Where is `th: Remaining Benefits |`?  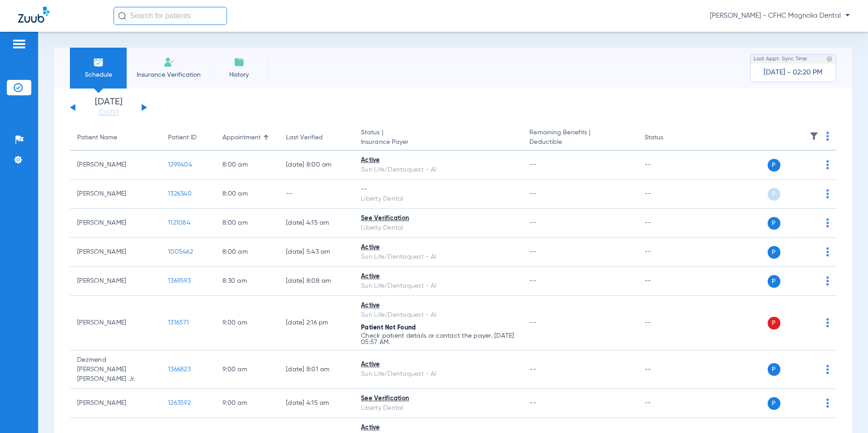 th: Remaining Benefits | is located at coordinates (579, 138).